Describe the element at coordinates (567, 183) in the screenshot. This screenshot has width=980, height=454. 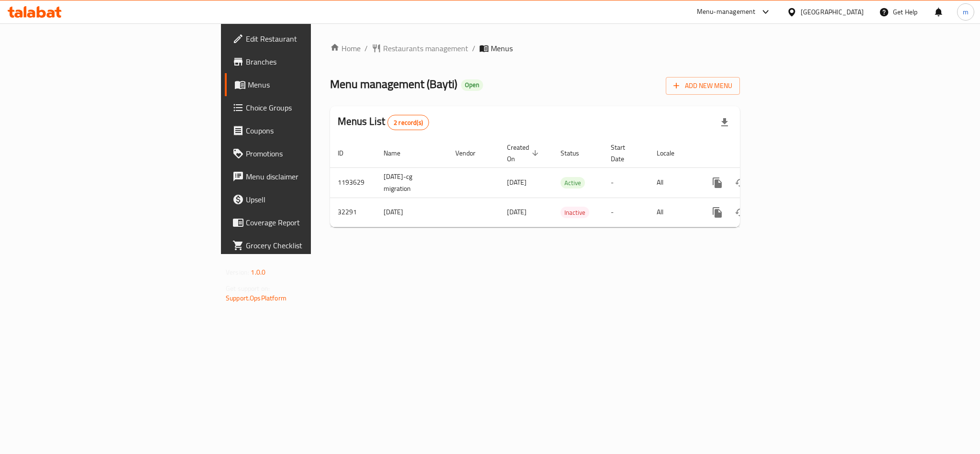
I see `table: enhanced table` at that location.